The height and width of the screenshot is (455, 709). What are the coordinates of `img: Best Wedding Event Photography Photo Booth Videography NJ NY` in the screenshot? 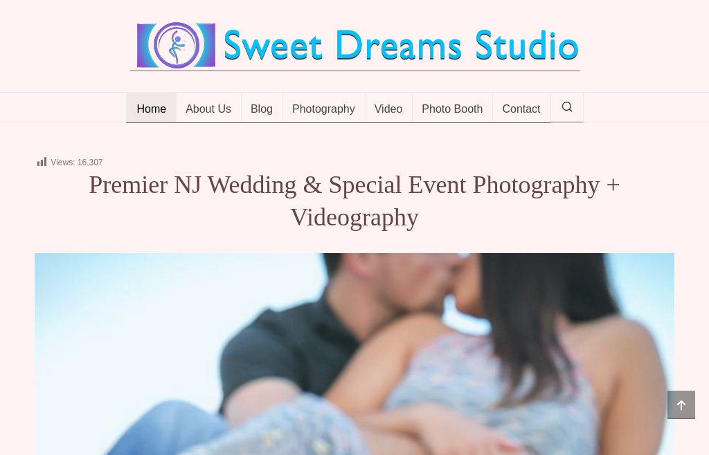 It's located at (354, 46).